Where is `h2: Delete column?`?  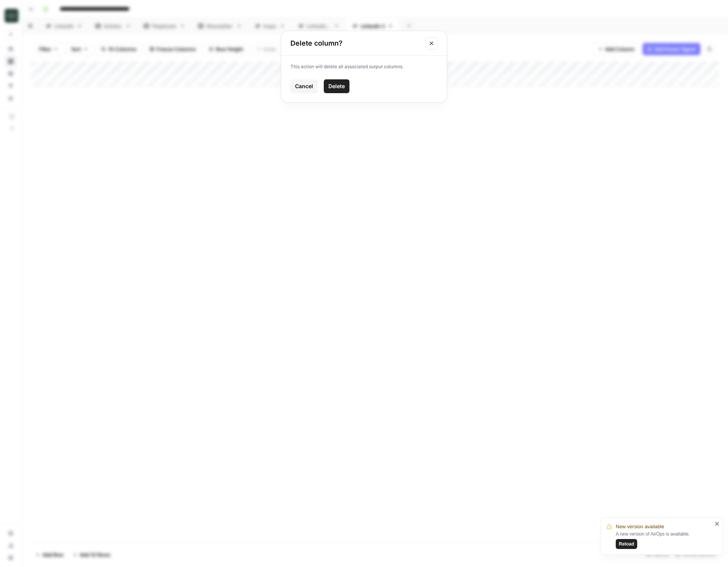 h2: Delete column? is located at coordinates (355, 43).